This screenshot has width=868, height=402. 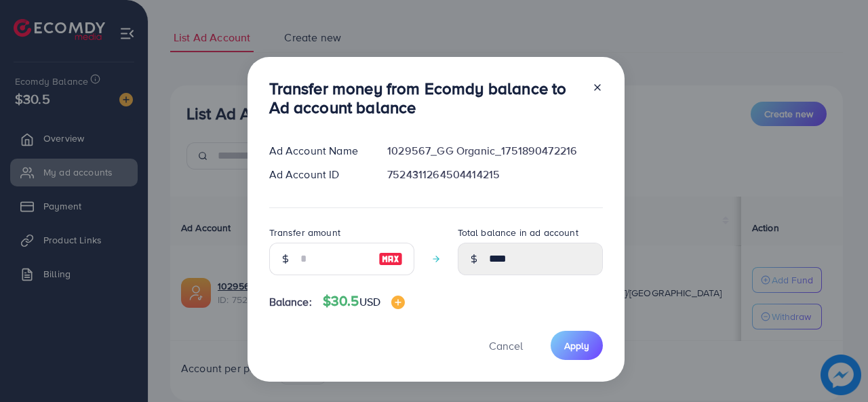 What do you see at coordinates (290, 302) in the screenshot?
I see `span: Balance:` at bounding box center [290, 302].